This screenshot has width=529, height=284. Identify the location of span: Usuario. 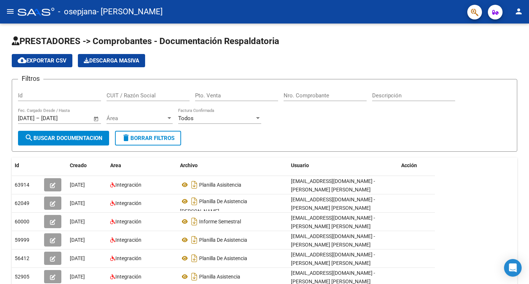
(300, 165).